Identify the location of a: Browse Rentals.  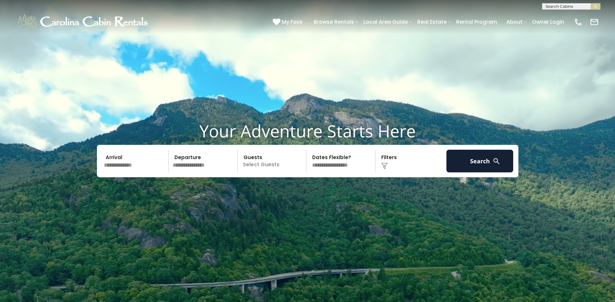
(334, 22).